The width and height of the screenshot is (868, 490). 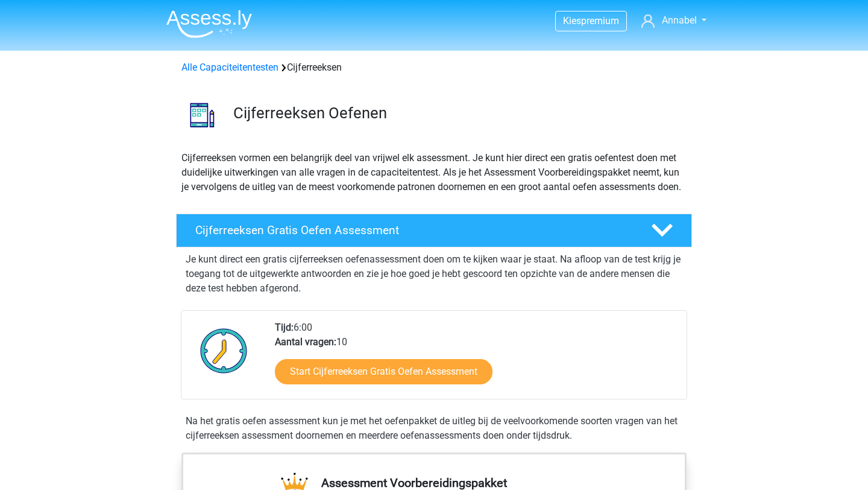 What do you see at coordinates (224, 351) in the screenshot?
I see `img: Klok` at bounding box center [224, 351].